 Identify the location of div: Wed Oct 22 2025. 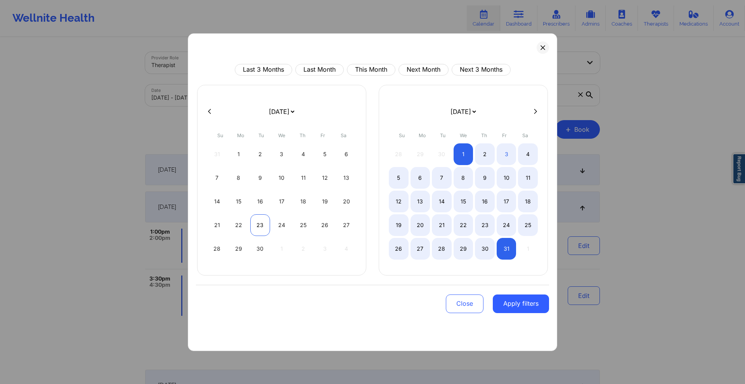
(463, 225).